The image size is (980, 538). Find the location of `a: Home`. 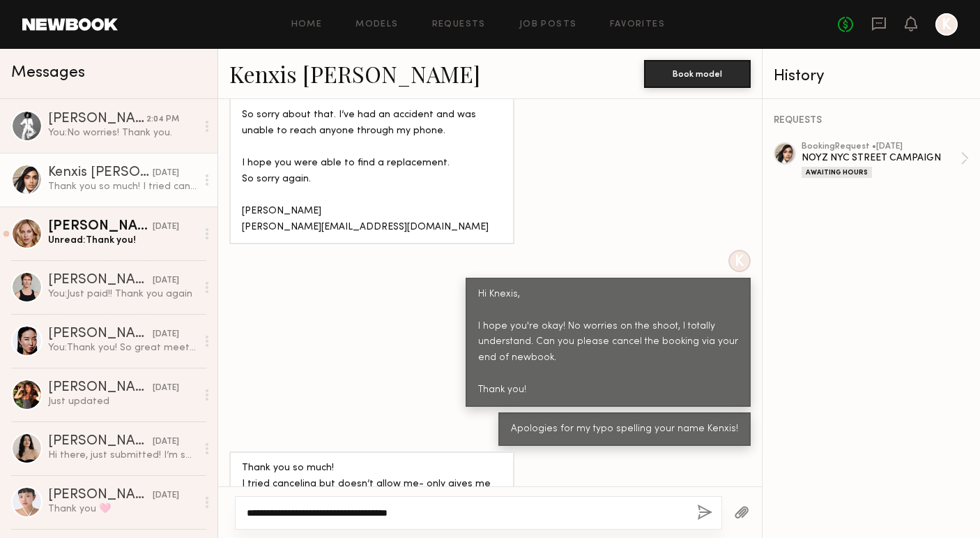

a: Home is located at coordinates (307, 25).